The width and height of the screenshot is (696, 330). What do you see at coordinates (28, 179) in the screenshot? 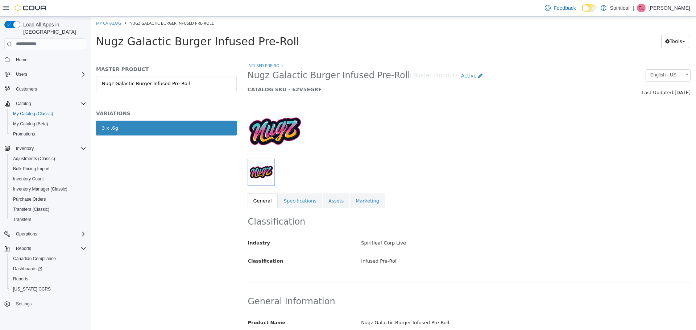
I see `a: Inventory Count` at bounding box center [28, 179].